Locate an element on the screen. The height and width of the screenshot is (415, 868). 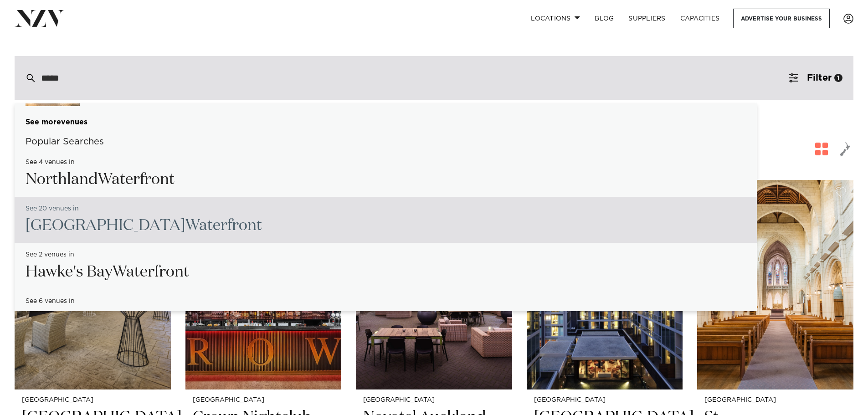
h2: Northland front is located at coordinates (100, 179).